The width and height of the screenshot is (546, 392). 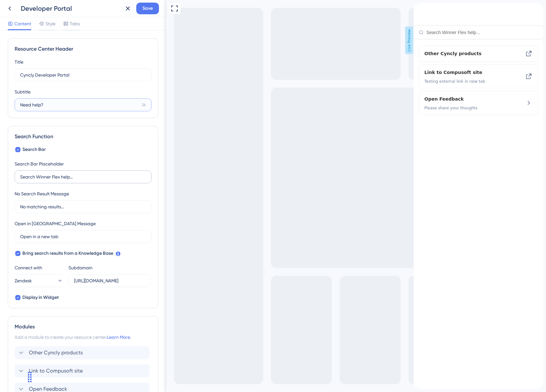 What do you see at coordinates (83, 137) in the screenshot?
I see `div: Search Function` at bounding box center [83, 137].